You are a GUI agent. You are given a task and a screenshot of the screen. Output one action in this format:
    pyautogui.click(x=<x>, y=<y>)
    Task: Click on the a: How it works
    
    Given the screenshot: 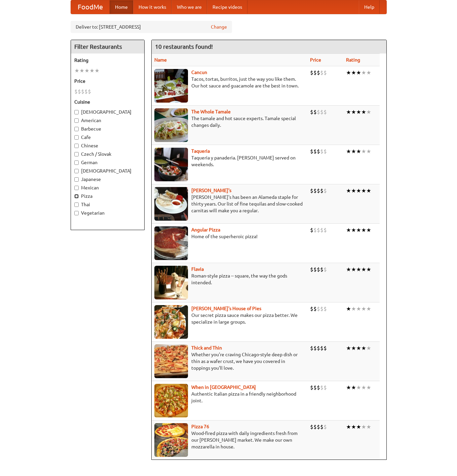 What is the action you would take?
    pyautogui.click(x=152, y=7)
    